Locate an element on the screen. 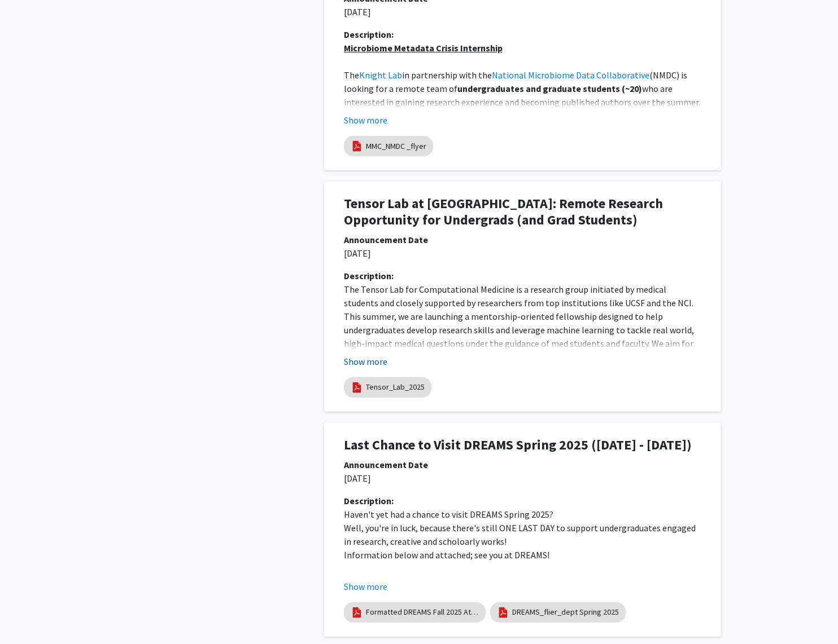  u: Microbiome Metadata Crisis Internship is located at coordinates (423, 48).